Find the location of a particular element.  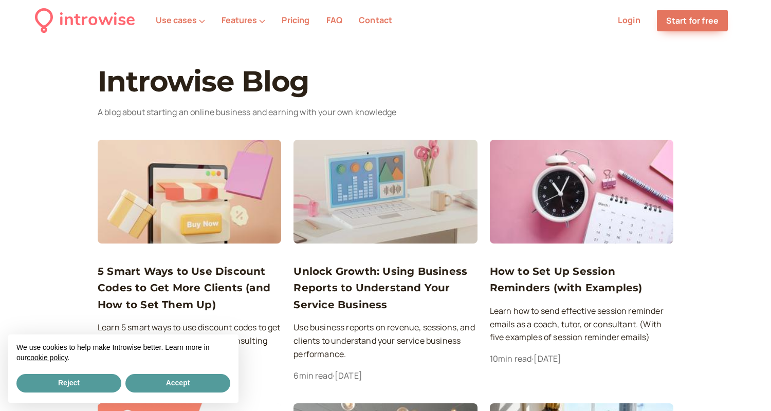

button: Features is located at coordinates (243, 20).